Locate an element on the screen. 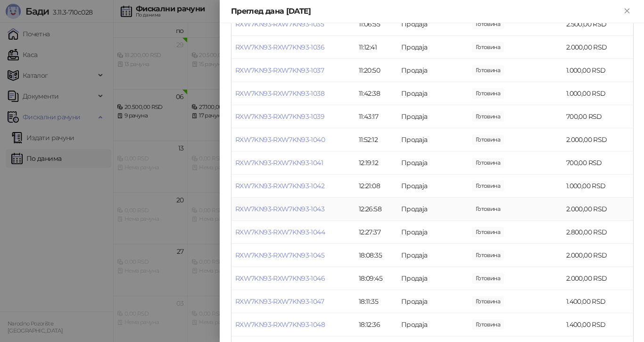 The image size is (644, 342). a: RXW7KN93-RXW7KN93-1038 is located at coordinates (280, 93).